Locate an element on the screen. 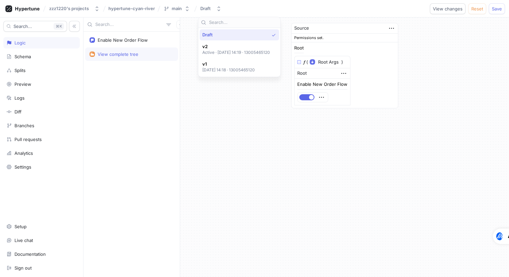  div: Schema is located at coordinates (23, 57).